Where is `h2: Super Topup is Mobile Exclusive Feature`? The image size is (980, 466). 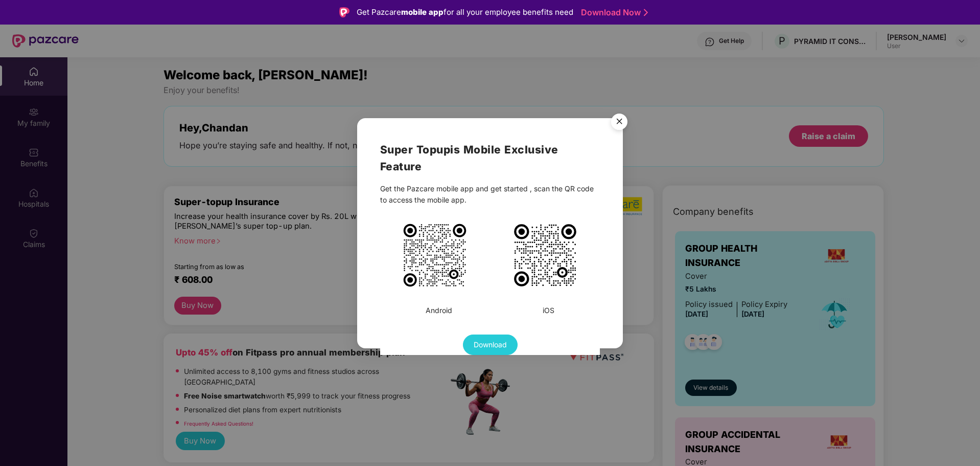
h2: Super Topup is Mobile Exclusive Feature is located at coordinates (490, 157).